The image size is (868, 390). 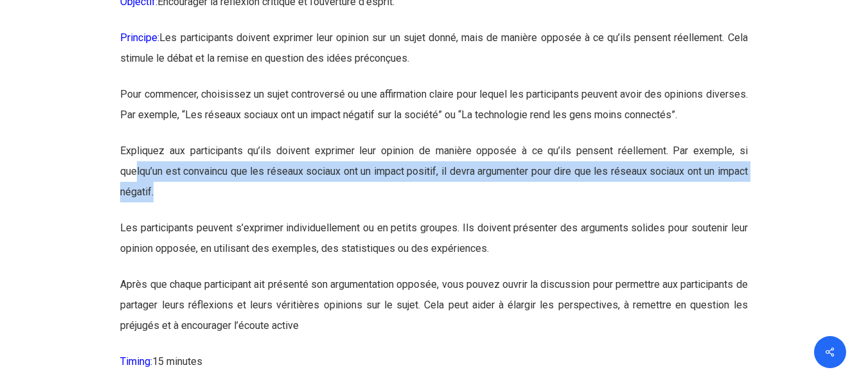 What do you see at coordinates (434, 370) in the screenshot?
I see `p: 15 minutes` at bounding box center [434, 370].